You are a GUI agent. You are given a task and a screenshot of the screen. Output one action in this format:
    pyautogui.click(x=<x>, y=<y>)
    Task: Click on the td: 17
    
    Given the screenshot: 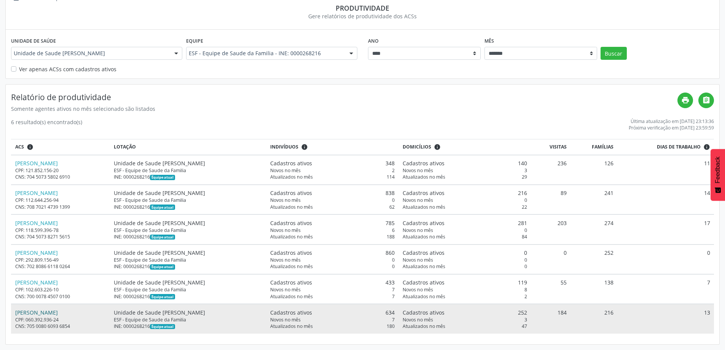 What is the action you would take?
    pyautogui.click(x=666, y=229)
    